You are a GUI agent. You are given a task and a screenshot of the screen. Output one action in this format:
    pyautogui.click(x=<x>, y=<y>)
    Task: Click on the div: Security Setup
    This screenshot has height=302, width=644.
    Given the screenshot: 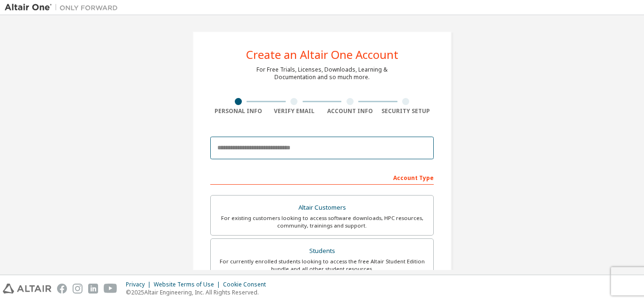 What is the action you would take?
    pyautogui.click(x=406, y=111)
    